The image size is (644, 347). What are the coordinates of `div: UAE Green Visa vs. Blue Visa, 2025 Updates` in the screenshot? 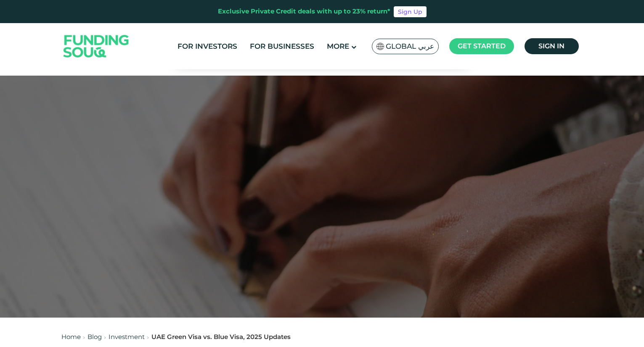 It's located at (221, 337).